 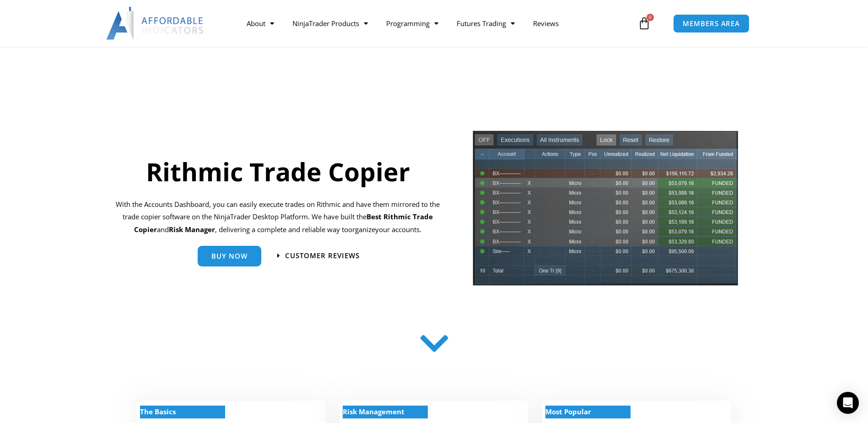 What do you see at coordinates (568, 412) in the screenshot?
I see `strong: Most Popular` at bounding box center [568, 412].